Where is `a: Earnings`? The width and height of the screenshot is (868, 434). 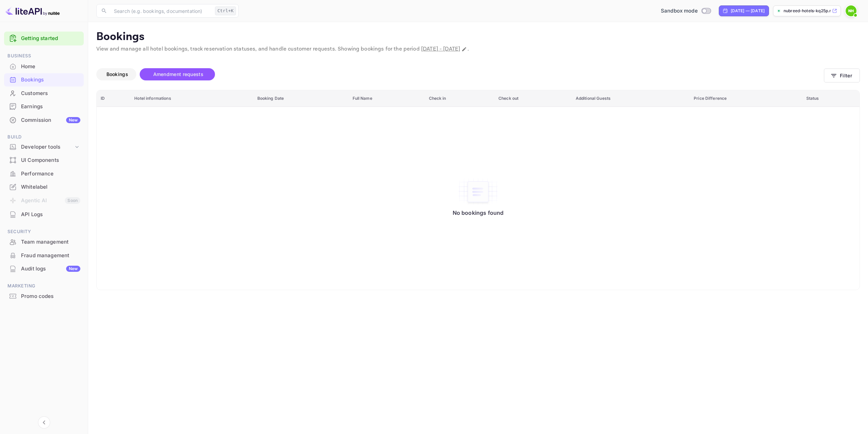 a: Earnings is located at coordinates (44, 106).